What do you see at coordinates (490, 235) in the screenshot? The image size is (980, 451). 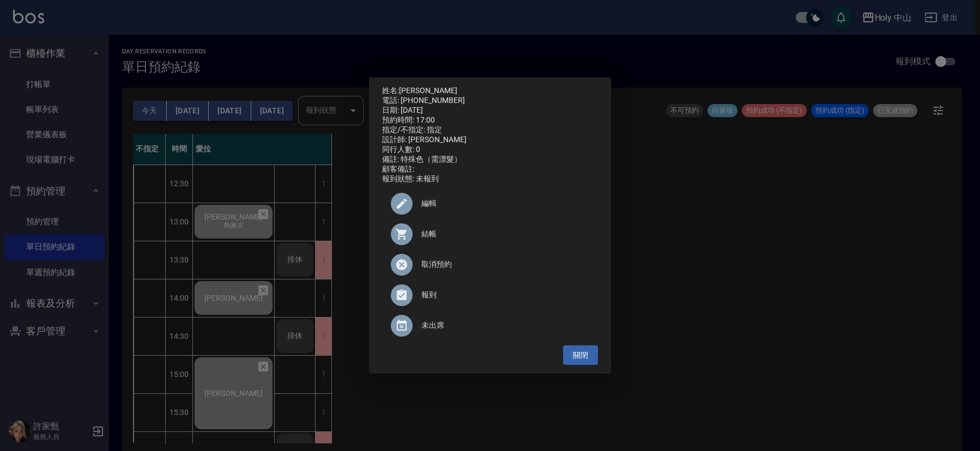 I see `a: 結帳` at bounding box center [490, 235].